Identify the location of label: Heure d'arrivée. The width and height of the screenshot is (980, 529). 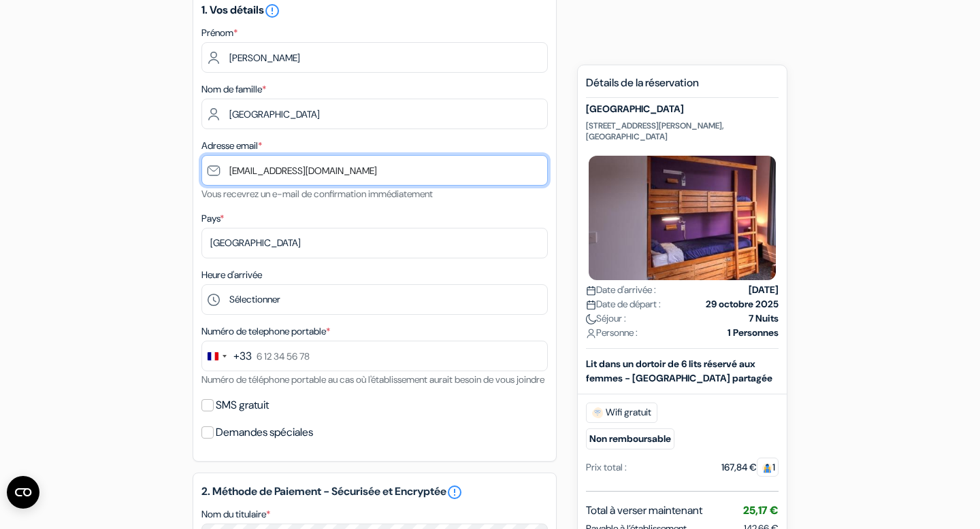
(231, 275).